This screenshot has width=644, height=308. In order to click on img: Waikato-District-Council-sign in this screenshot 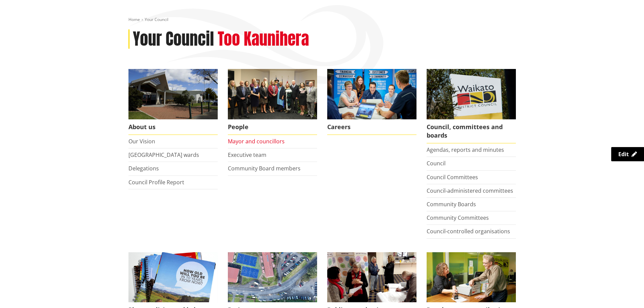, I will do `click(471, 94)`.